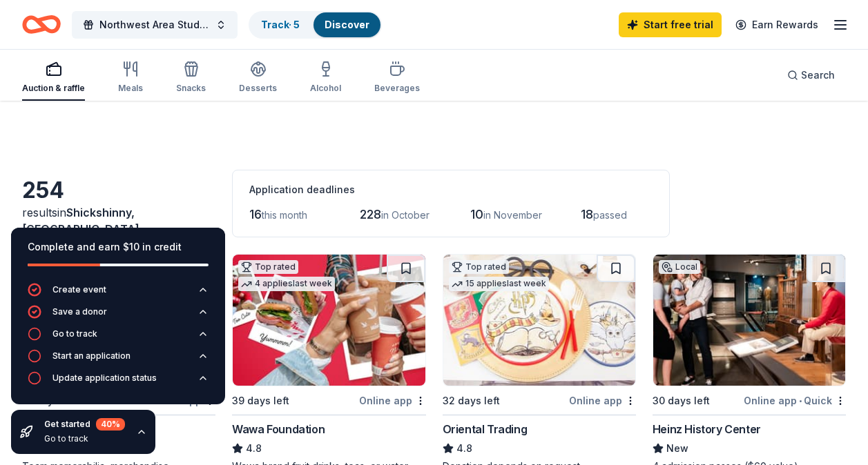 This screenshot has height=465, width=868. I want to click on div: Oriental Trading, so click(485, 429).